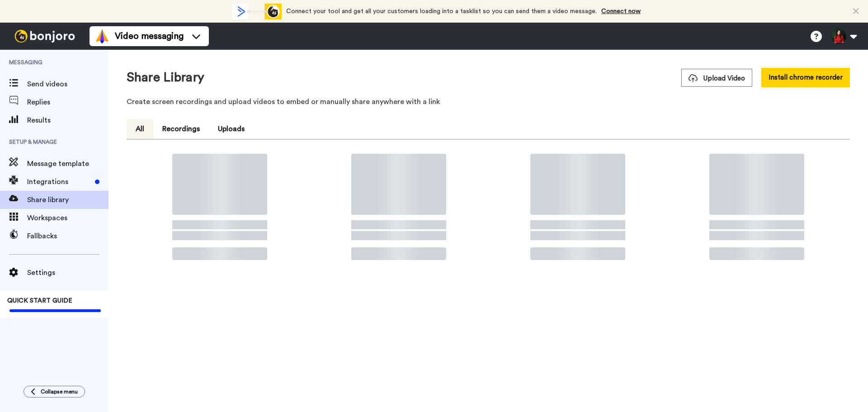  Describe the element at coordinates (231, 128) in the screenshot. I see `button: Uploads` at that location.